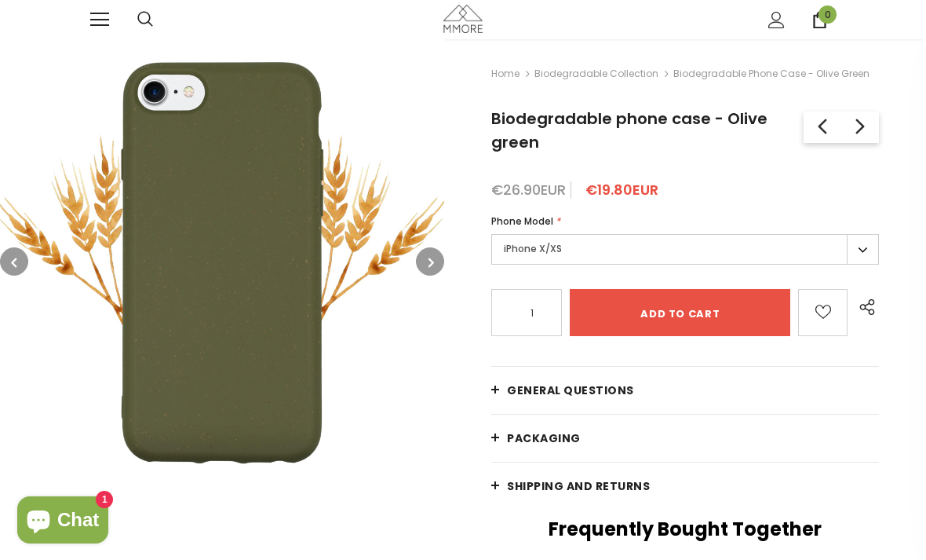 The image size is (926, 560). What do you see at coordinates (529, 190) in the screenshot?
I see `span: €26.90EUR` at bounding box center [529, 190].